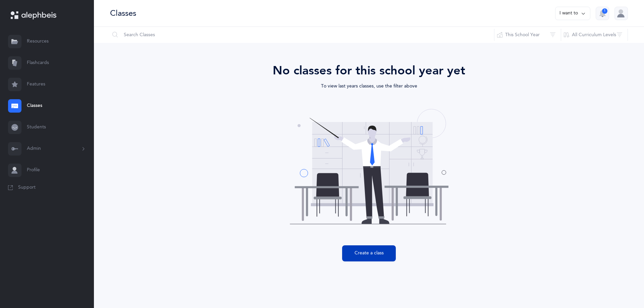 This screenshot has height=308, width=644. Describe the element at coordinates (27, 188) in the screenshot. I see `span: Support` at that location.